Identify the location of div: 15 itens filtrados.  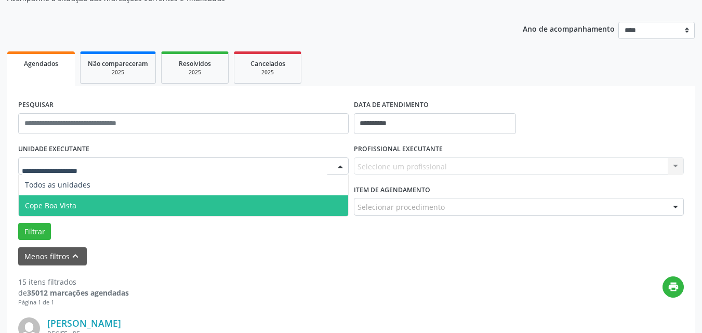
(73, 282).